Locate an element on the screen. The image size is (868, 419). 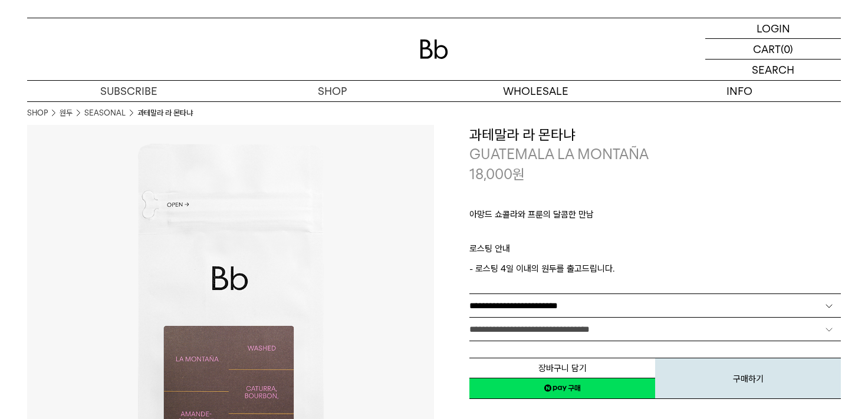
button: 장바구니 담기 is located at coordinates (562, 368).